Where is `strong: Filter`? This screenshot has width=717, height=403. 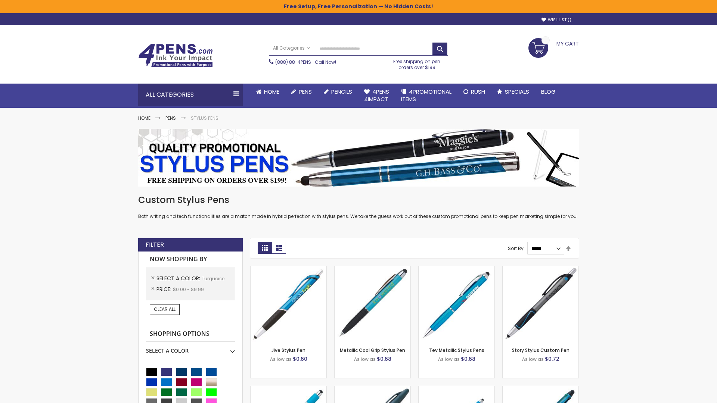 strong: Filter is located at coordinates (155, 245).